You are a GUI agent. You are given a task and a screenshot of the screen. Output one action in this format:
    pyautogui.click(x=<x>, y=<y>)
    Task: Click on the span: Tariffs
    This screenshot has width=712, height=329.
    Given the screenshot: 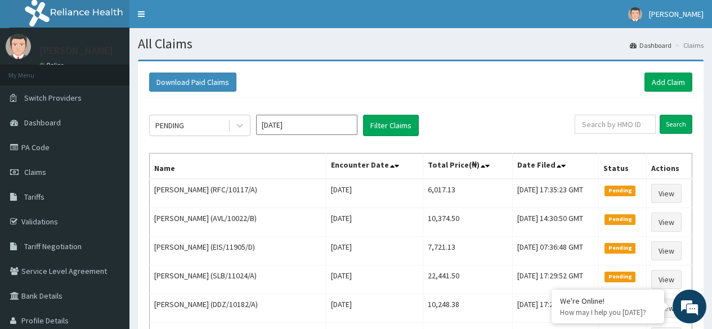 What is the action you would take?
    pyautogui.click(x=34, y=197)
    